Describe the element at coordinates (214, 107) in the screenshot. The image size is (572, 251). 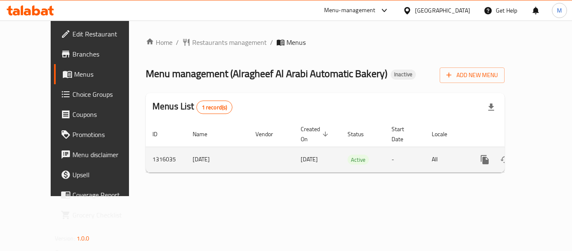
I see `div: Total records count` at that location.